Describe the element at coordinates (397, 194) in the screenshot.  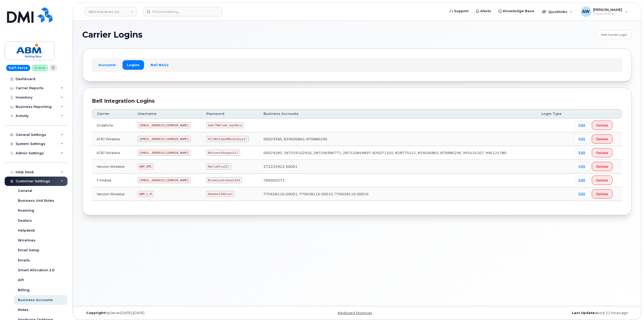
I see `td: 770658116-00001, 770658116-00015, 770658116-00016` at that location.